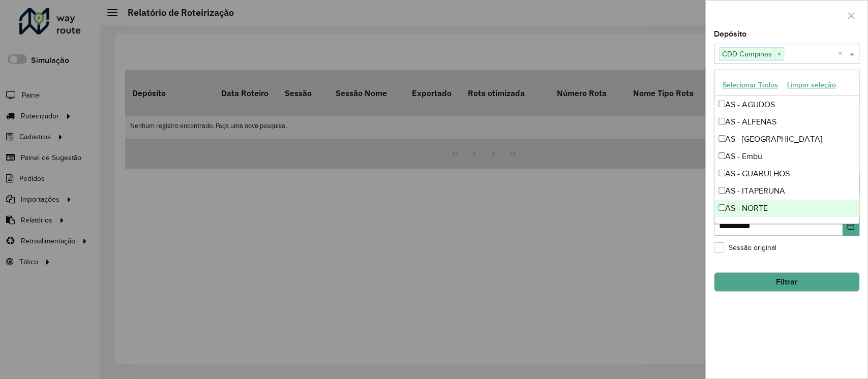 This screenshot has width=868, height=379. What do you see at coordinates (787, 146) in the screenshot?
I see `ng-dropdown-panel: Options list` at bounding box center [787, 146].